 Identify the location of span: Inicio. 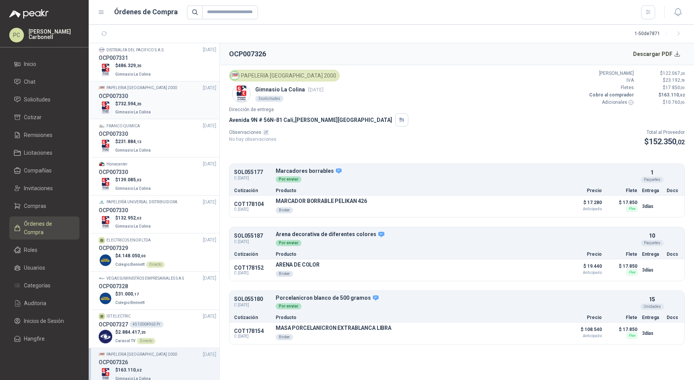
(30, 64).